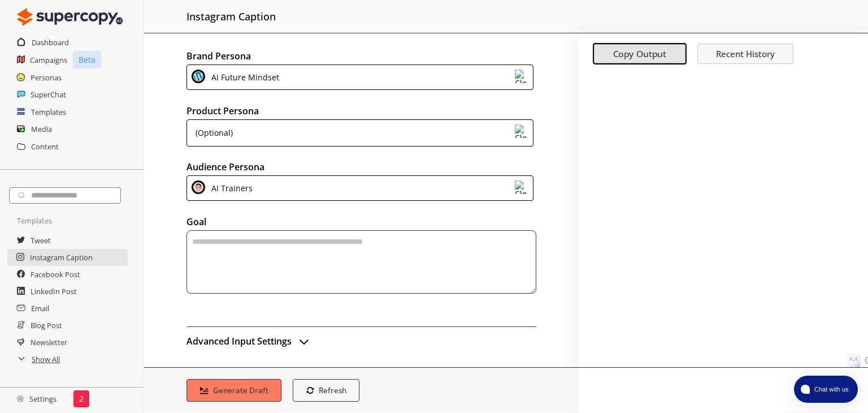  What do you see at coordinates (54, 292) in the screenshot?
I see `h2: LinkedIn Post` at bounding box center [54, 292].